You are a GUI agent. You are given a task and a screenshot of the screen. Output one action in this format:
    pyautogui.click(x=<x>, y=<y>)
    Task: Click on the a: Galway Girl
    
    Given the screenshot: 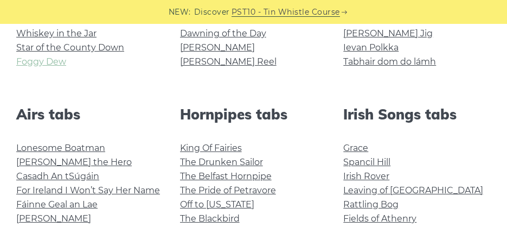 What is the action you would take?
    pyautogui.click(x=40, y=19)
    